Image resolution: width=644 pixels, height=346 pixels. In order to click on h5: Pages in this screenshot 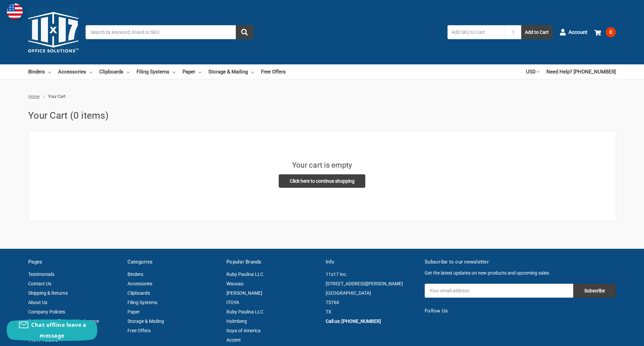, I will do `click(74, 262)`.